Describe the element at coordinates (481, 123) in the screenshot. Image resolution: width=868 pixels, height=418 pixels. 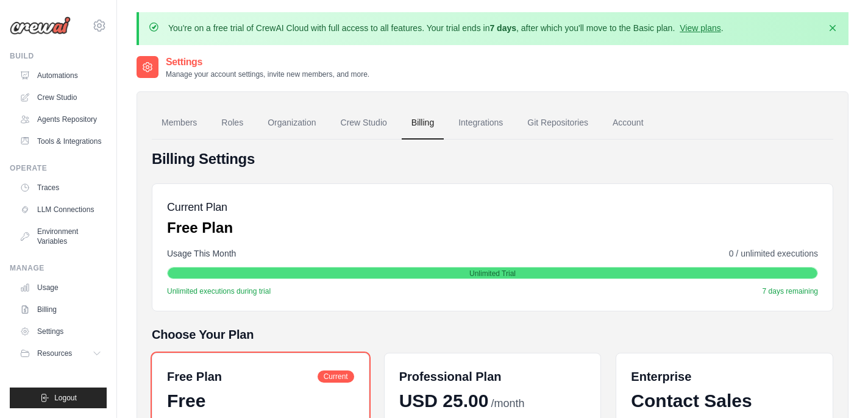
I see `a: Integrations` at that location.